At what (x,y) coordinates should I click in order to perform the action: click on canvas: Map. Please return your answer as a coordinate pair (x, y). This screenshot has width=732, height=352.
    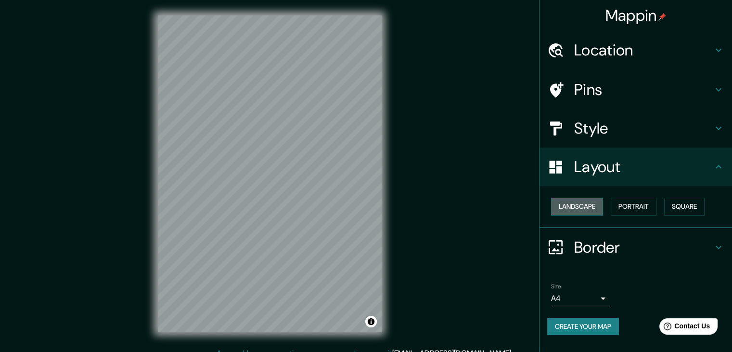
    Looking at the image, I should click on (270, 173).